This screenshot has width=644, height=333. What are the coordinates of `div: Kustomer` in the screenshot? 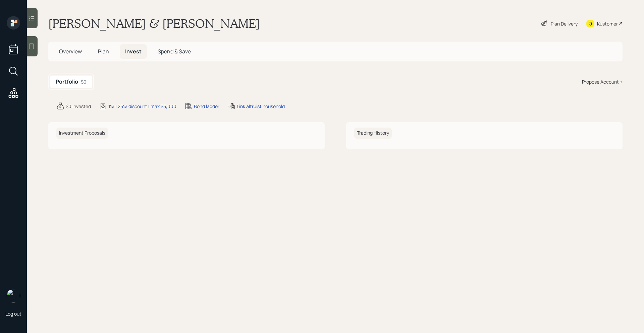 It's located at (608, 23).